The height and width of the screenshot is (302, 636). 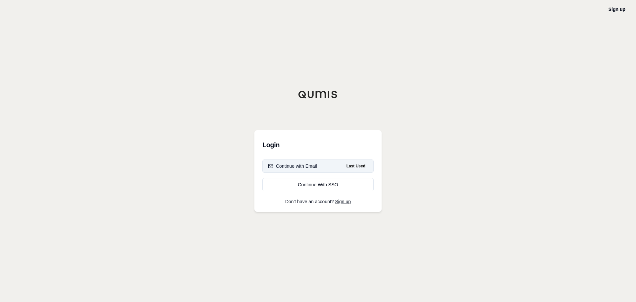 What do you see at coordinates (318, 201) in the screenshot?
I see `p: Don't have an account?` at bounding box center [318, 201].